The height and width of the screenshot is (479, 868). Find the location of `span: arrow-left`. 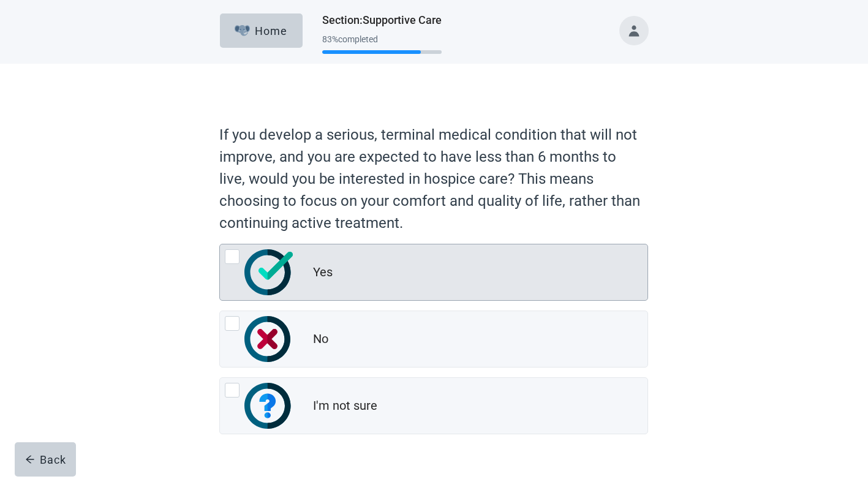

span: arrow-left is located at coordinates (30, 459).